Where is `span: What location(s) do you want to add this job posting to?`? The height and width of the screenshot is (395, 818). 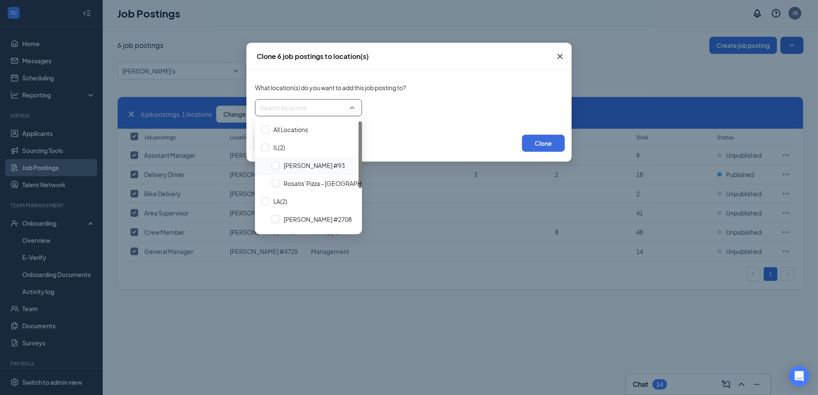
span: What location(s) do you want to add this job posting to? is located at coordinates (330, 88).